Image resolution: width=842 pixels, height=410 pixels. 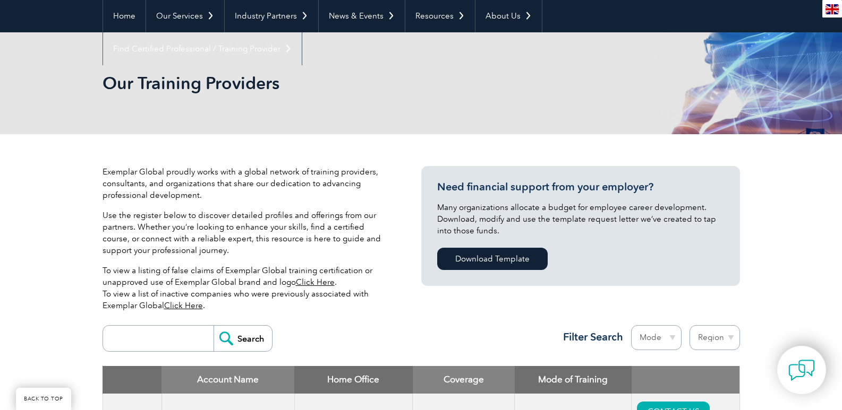 I want to click on th: Coverage: activate to sort column ascending, so click(x=464, y=380).